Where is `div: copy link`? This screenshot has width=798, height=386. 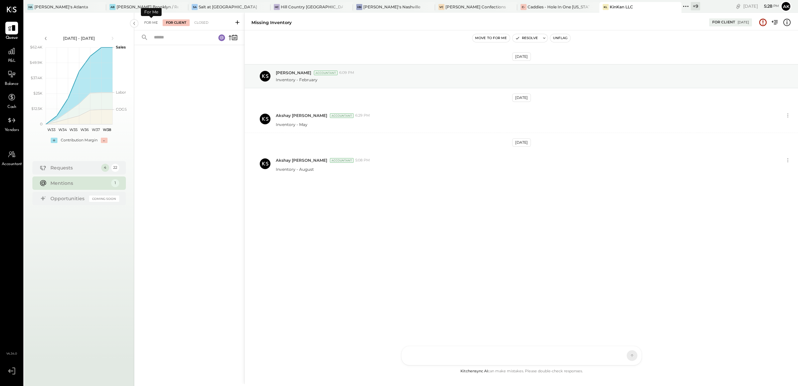 div: copy link is located at coordinates (739, 6).